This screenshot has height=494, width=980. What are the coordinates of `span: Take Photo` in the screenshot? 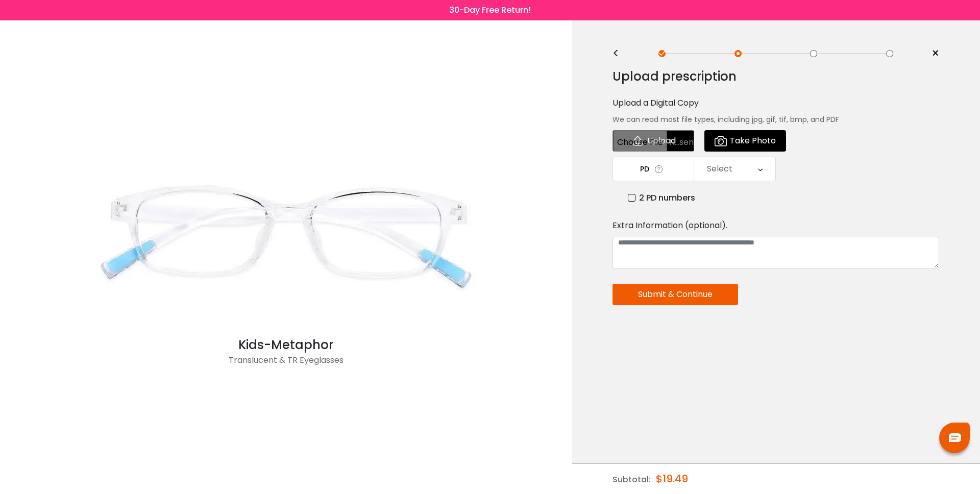 It's located at (753, 140).